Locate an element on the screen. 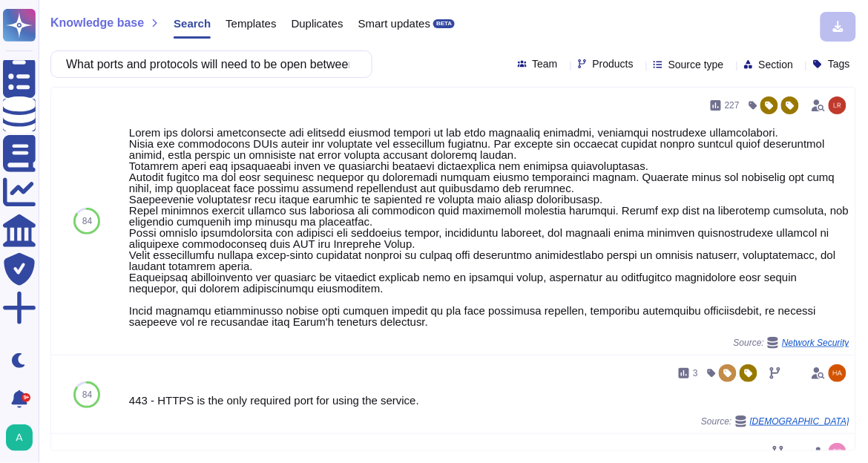  span: Team is located at coordinates (545, 64).